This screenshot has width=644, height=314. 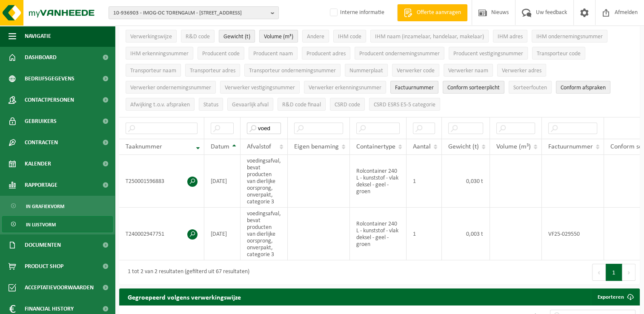 I want to click on span: Verwerker erkenningsnummer, so click(x=345, y=88).